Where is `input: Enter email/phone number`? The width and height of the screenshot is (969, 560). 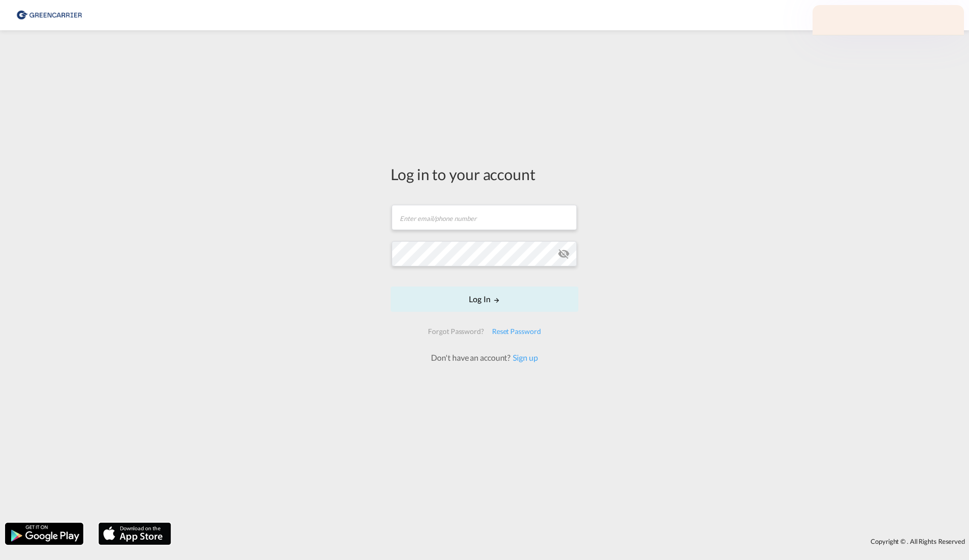
input: Enter email/phone number is located at coordinates (484, 217).